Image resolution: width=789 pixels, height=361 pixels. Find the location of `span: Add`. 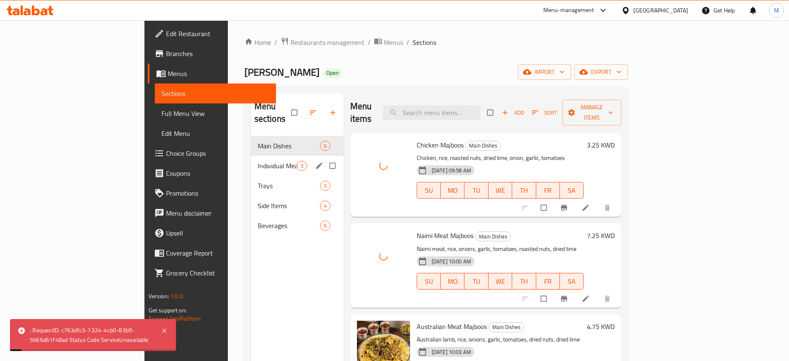

span: Add is located at coordinates (513, 112).